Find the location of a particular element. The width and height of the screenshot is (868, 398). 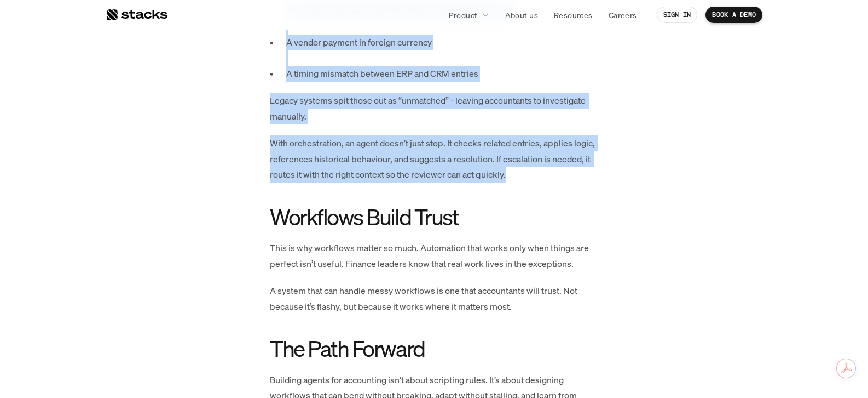

a: Privacy Policy is located at coordinates (153, 213).